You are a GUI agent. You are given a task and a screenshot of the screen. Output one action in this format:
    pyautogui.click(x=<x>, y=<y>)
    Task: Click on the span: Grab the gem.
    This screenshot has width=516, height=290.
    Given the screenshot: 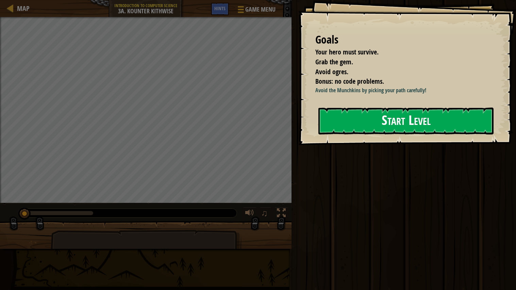 What is the action you would take?
    pyautogui.click(x=334, y=62)
    